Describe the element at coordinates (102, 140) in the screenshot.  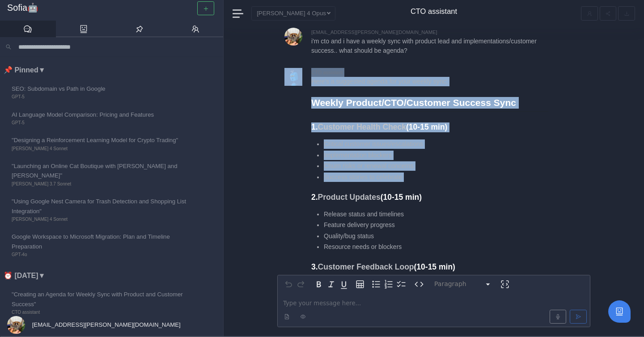
I see `span: "Designing a Reinforcement Learning Model for Crypto Trading"` at that location.